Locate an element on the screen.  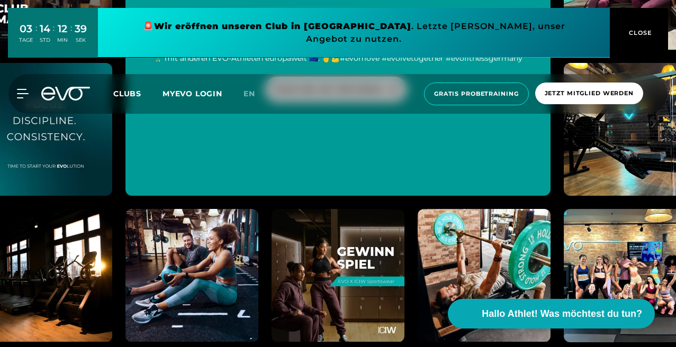
button: Hallo Athlet! Was möchtest du tun? is located at coordinates (551, 314).